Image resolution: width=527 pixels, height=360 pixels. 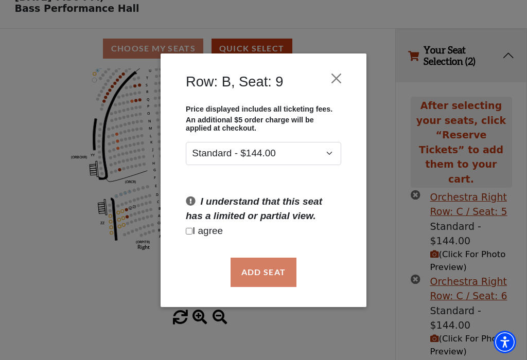 I want to click on input: Checkbox field, so click(x=189, y=231).